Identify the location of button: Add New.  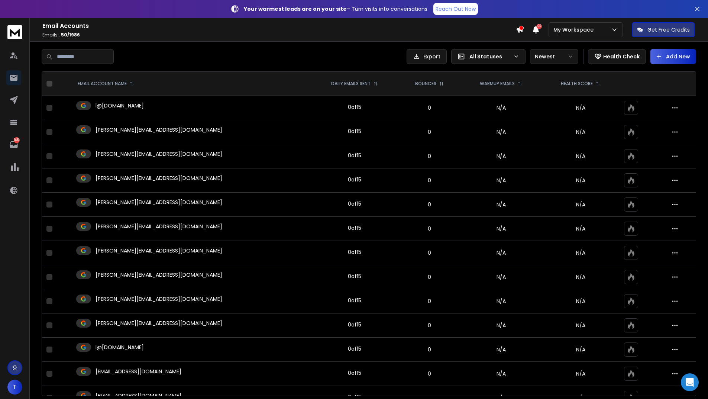
(673, 56).